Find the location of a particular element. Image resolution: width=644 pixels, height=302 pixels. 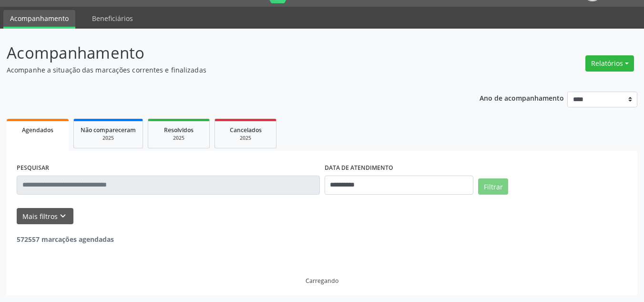

span: Cancelados is located at coordinates (246, 129).